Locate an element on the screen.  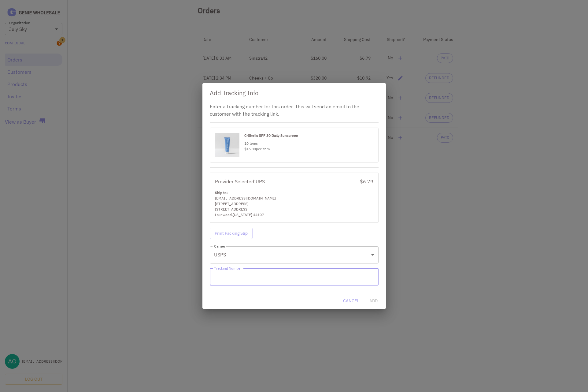
button: Cancel is located at coordinates (351, 300).